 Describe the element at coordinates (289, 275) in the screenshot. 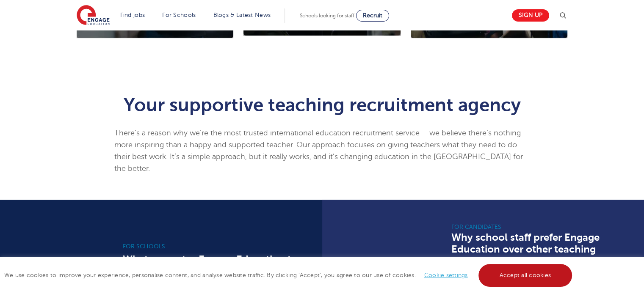

I see `span: We use cookies to improve your experience, personalise content, and analyse website traffic. By c...` at that location.